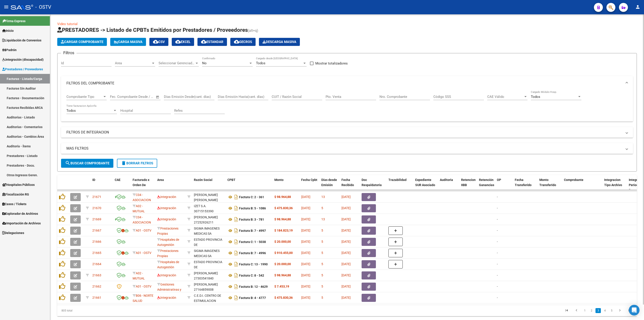  Describe the element at coordinates (347, 83) in the screenshot. I see `mat-expansion-panel-header: FILTROS DEL COMPROBANTE` at that location.